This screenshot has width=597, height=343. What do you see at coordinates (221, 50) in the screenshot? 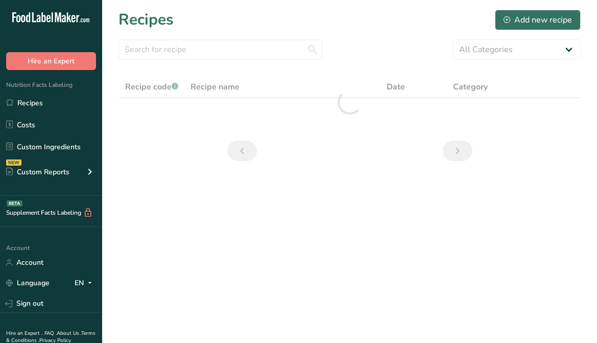
I see `input: Search for recipe` at bounding box center [221, 50].